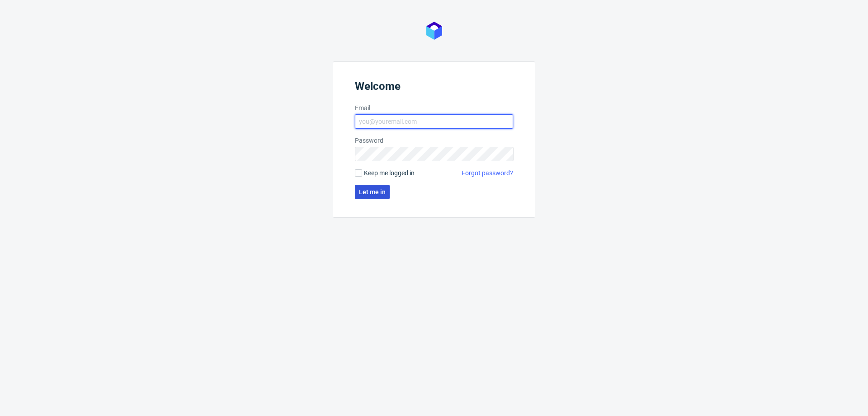 The image size is (868, 416). What do you see at coordinates (372, 192) in the screenshot?
I see `span: Let me in` at bounding box center [372, 192].